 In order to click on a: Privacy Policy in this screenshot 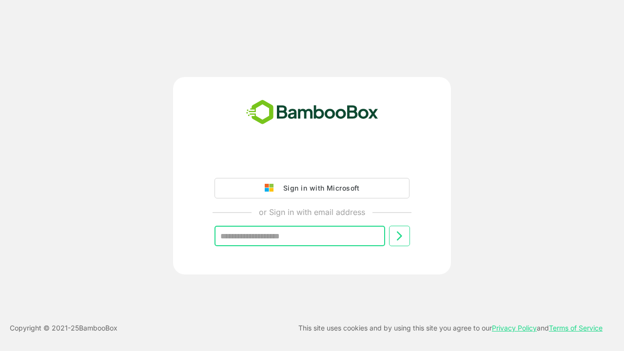, I will do `click(514, 328)`.